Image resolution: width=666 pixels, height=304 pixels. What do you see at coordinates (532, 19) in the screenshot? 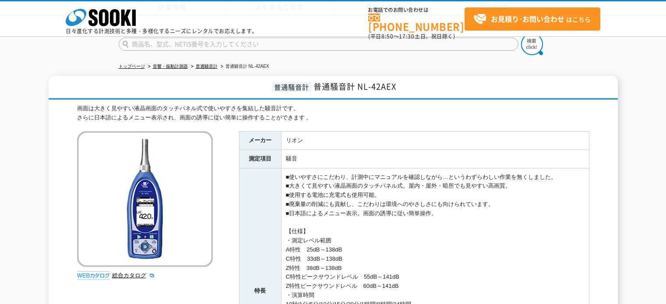
I see `a: お見積り･お問い合わせはこちら` at bounding box center [532, 19].